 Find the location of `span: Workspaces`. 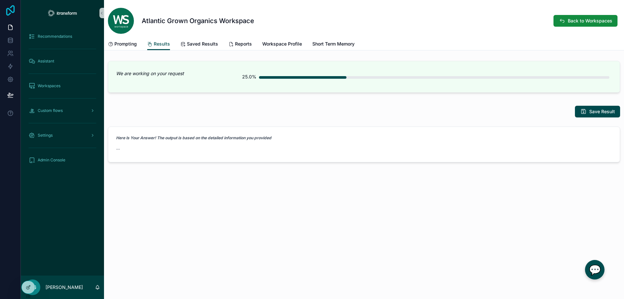

span: Workspaces is located at coordinates (49, 86).